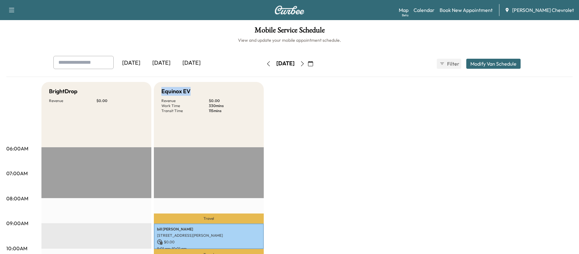 This screenshot has height=254, width=579. I want to click on p: Work Time, so click(185, 106).